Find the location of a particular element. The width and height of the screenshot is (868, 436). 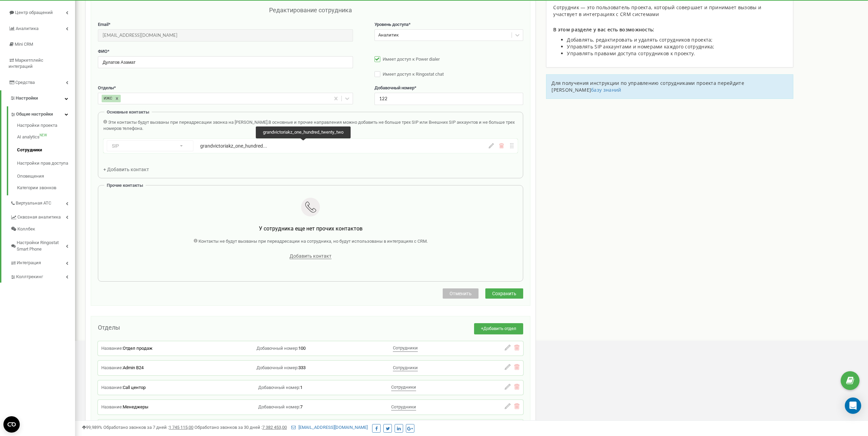

span: Управлять правами доступа сотрудников к проекту. is located at coordinates (631, 53).